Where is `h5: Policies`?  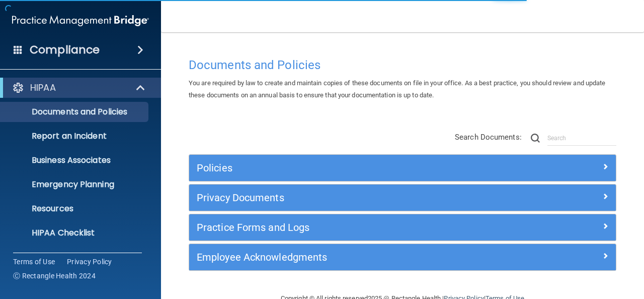 h5: Policies is located at coordinates (349, 168).